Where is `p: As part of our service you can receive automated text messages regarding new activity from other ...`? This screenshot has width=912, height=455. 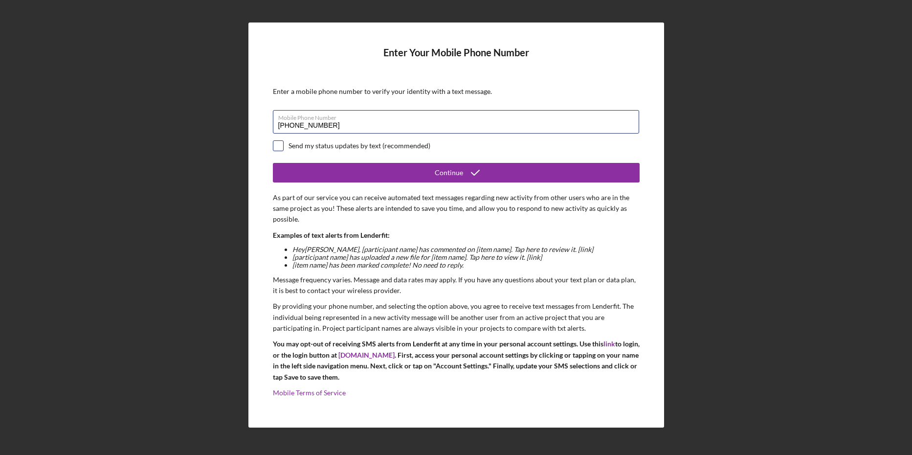
p: As part of our service you can receive automated text messages regarding new activity from other ... is located at coordinates (456, 208).